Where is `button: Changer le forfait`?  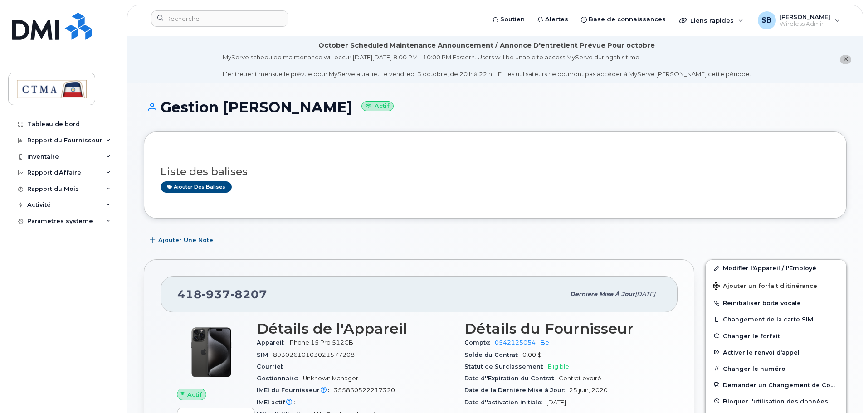
button: Changer le forfait is located at coordinates (776, 336).